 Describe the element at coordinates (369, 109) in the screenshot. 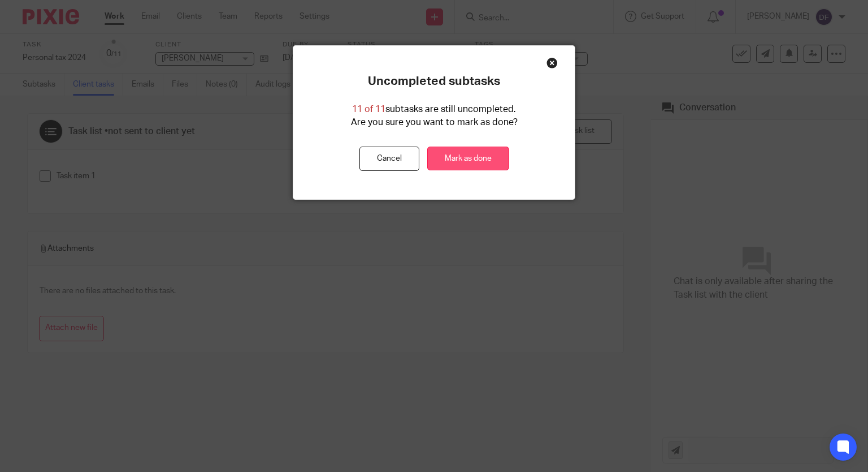

I see `span: 11 of 11` at that location.